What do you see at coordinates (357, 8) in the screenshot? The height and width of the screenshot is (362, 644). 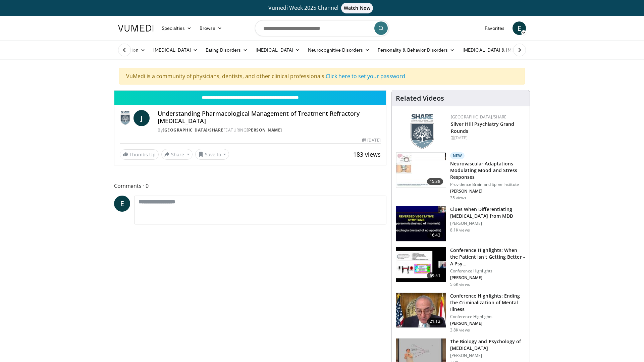 I see `span: Watch Now` at bounding box center [357, 8].